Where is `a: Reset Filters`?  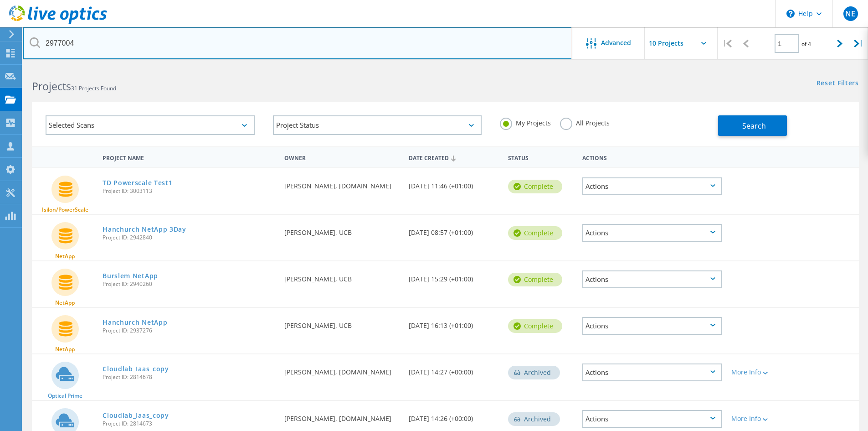
a: Reset Filters is located at coordinates (837, 83).